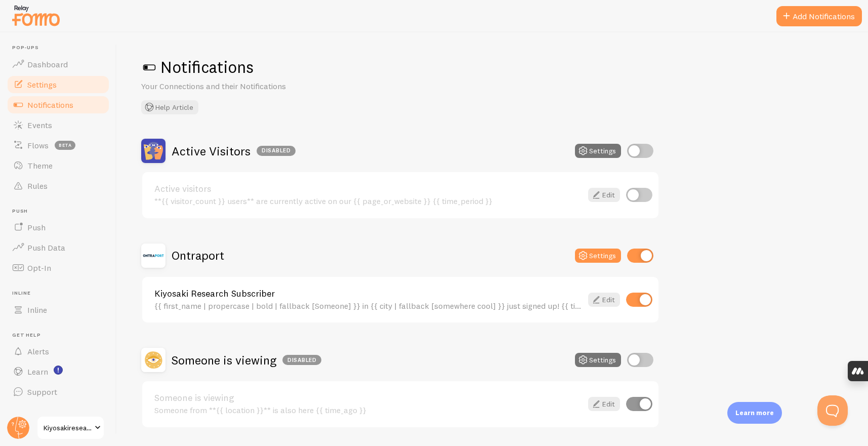 Image resolution: width=868 pixels, height=446 pixels. Describe the element at coordinates (58, 268) in the screenshot. I see `a: Opt-In` at that location.